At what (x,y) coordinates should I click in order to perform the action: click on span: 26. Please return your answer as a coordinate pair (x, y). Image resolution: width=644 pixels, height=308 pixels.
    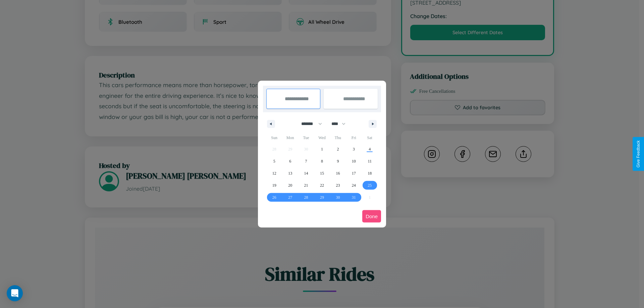
    Looking at the image, I should click on (274, 197).